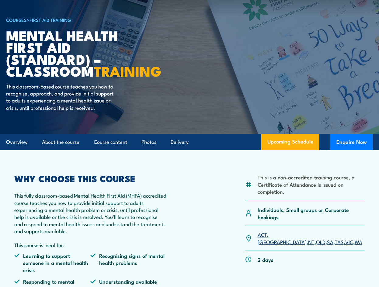  What do you see at coordinates (180, 142) in the screenshot?
I see `a: Delivery` at bounding box center [180, 142].